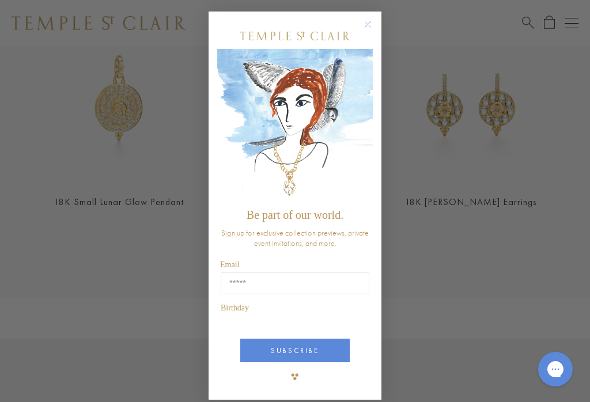  Describe the element at coordinates (295, 377) in the screenshot. I see `img: TSC` at that location.